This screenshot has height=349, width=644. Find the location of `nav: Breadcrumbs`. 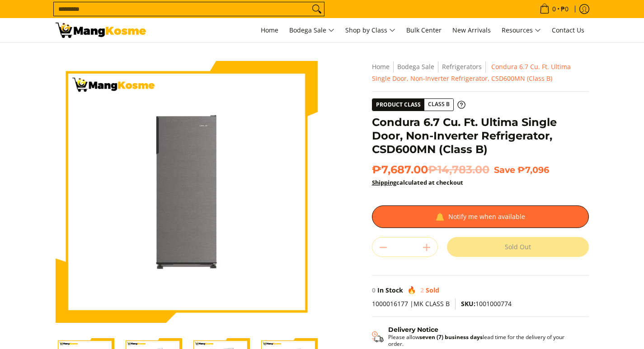

nav: Breadcrumbs is located at coordinates (480, 72).